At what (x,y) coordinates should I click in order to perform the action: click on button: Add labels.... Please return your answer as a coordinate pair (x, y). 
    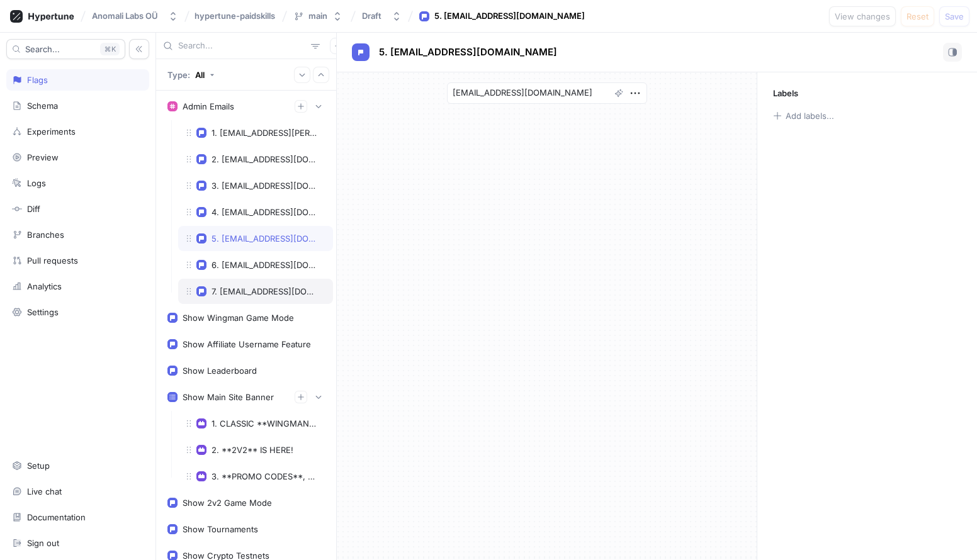
    Looking at the image, I should click on (803, 115).